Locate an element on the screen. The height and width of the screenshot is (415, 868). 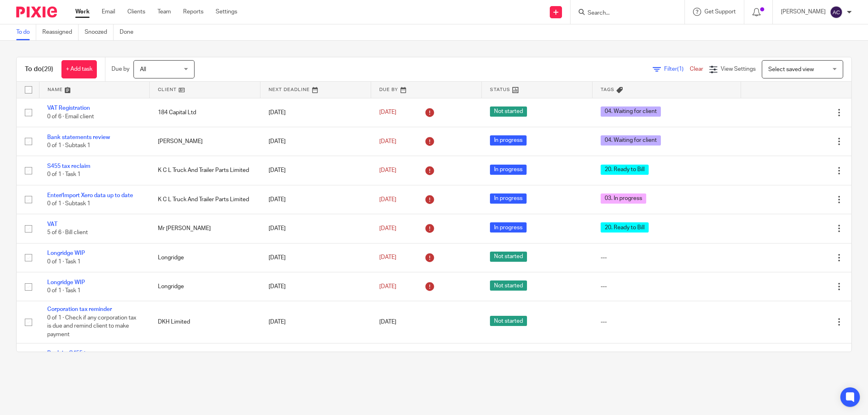
span: 5 of 6 · Bill client is located at coordinates (68, 233).